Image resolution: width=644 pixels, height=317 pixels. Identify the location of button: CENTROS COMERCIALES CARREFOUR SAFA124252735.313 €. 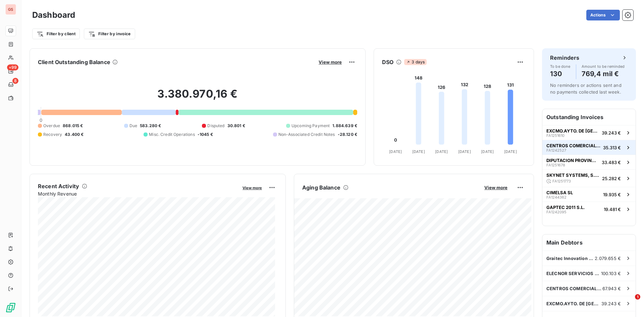
(589, 147).